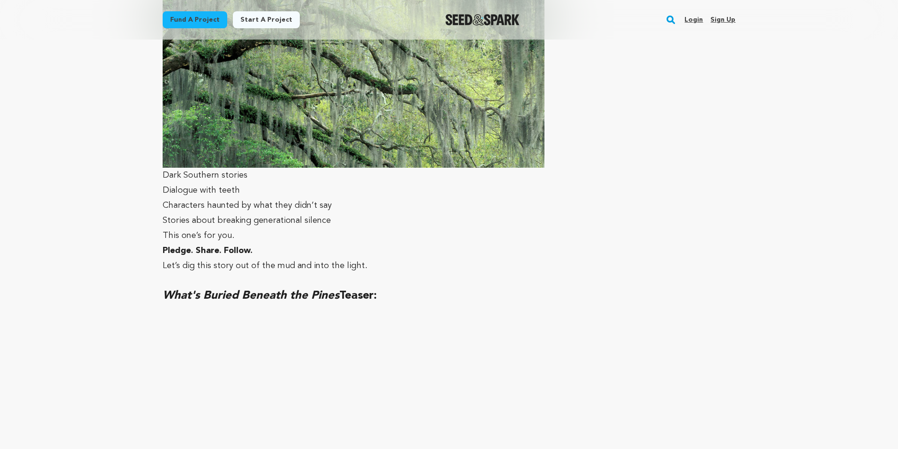 The width and height of the screenshot is (898, 449). I want to click on p: Stories about breaking generational silence, so click(353, 221).